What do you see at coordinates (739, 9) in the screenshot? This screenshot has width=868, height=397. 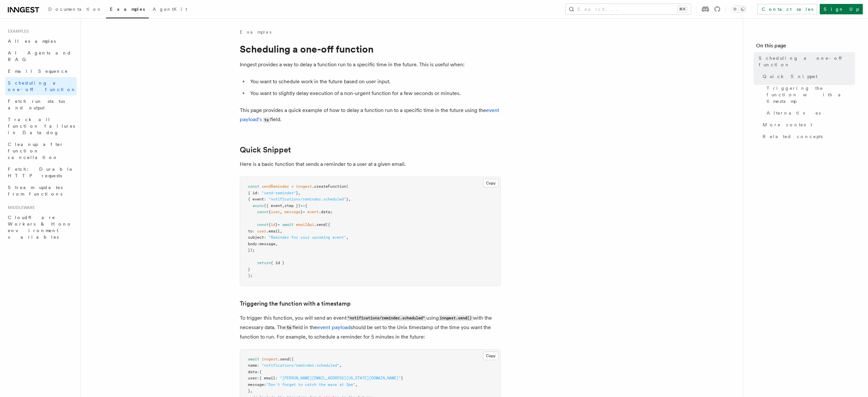 I see `button: Toggle dark mode` at bounding box center [739, 9].